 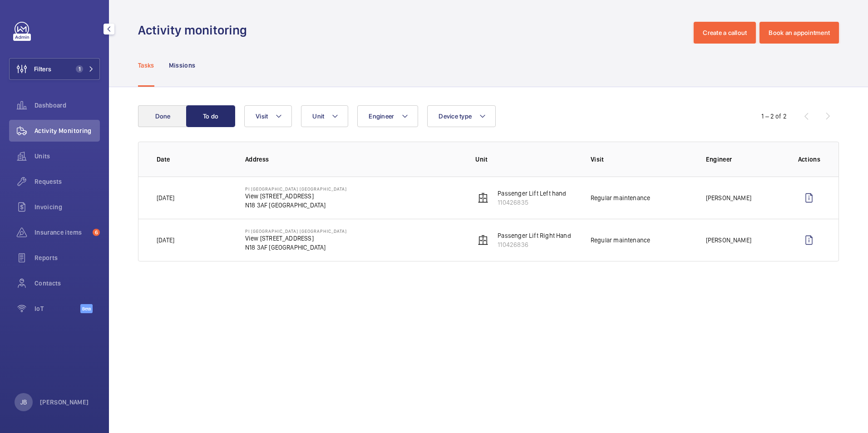 What do you see at coordinates (268, 117) in the screenshot?
I see `button: Visit` at bounding box center [268, 117].